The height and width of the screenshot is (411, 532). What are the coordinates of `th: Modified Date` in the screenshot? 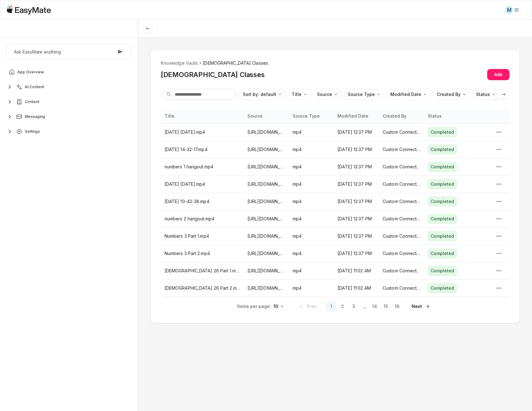 It's located at (356, 116).